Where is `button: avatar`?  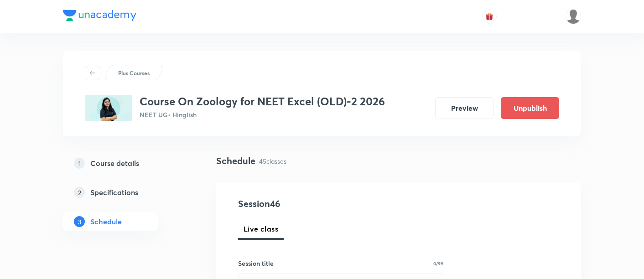 button: avatar is located at coordinates (489, 17).